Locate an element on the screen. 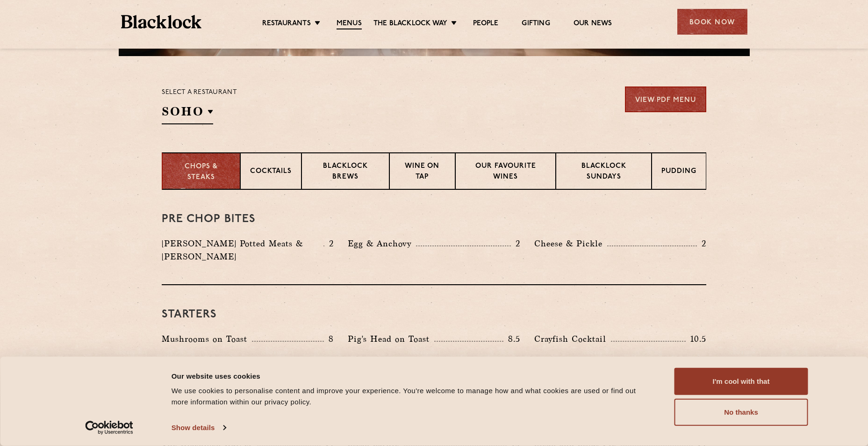 This screenshot has width=868, height=446. p: Pig's Head on Toast is located at coordinates (391, 339).